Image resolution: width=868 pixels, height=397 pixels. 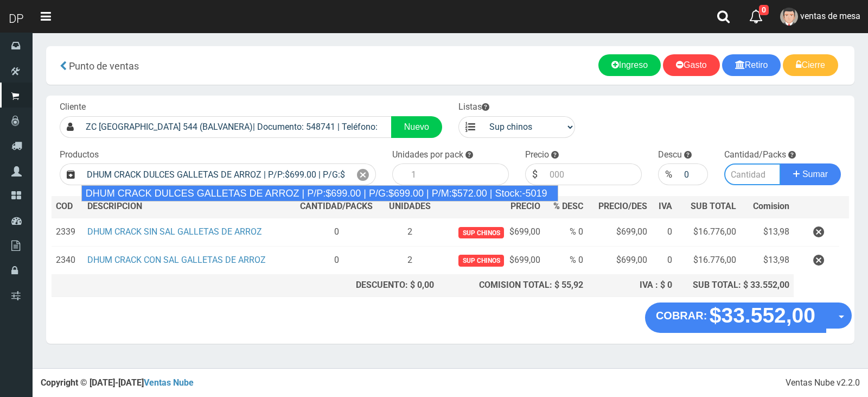 I want to click on img: User Image, so click(x=788, y=16).